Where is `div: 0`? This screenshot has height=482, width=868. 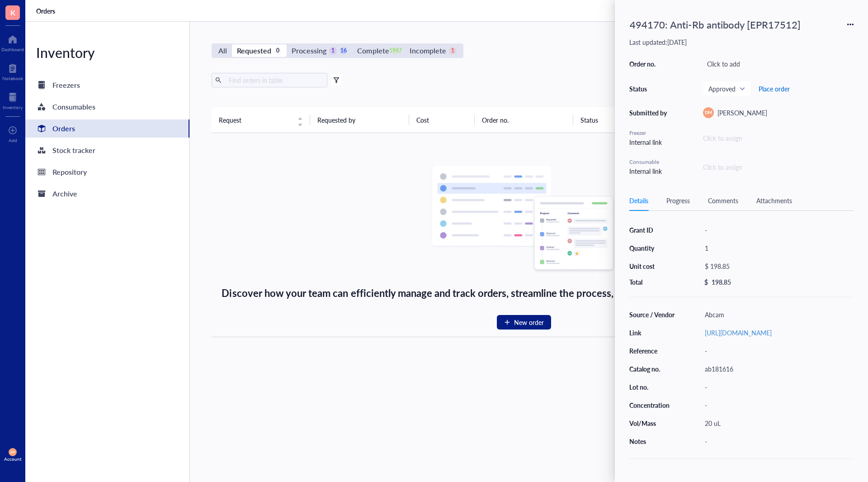 div: 0 is located at coordinates (278, 50).